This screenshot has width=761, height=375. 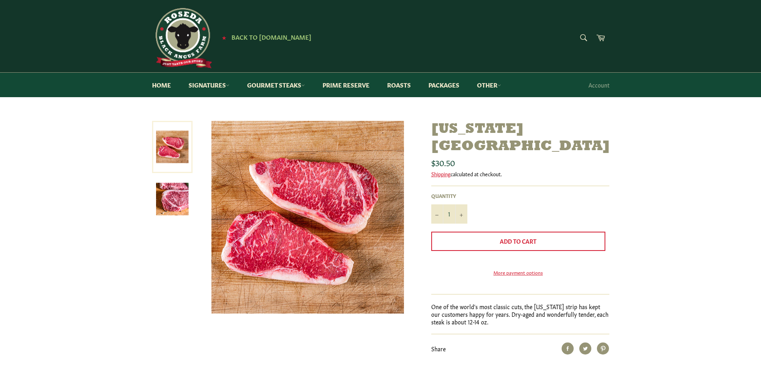 What do you see at coordinates (489, 85) in the screenshot?
I see `a: Other` at bounding box center [489, 85].